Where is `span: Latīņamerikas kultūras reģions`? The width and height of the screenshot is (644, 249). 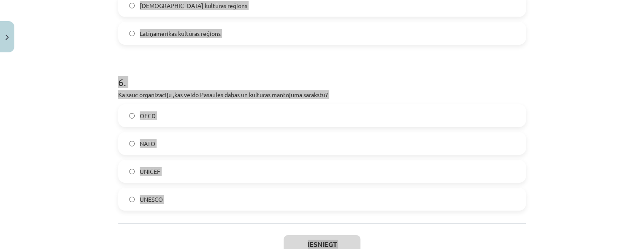 span: Latīņamerikas kultūras reģions is located at coordinates (180, 33).